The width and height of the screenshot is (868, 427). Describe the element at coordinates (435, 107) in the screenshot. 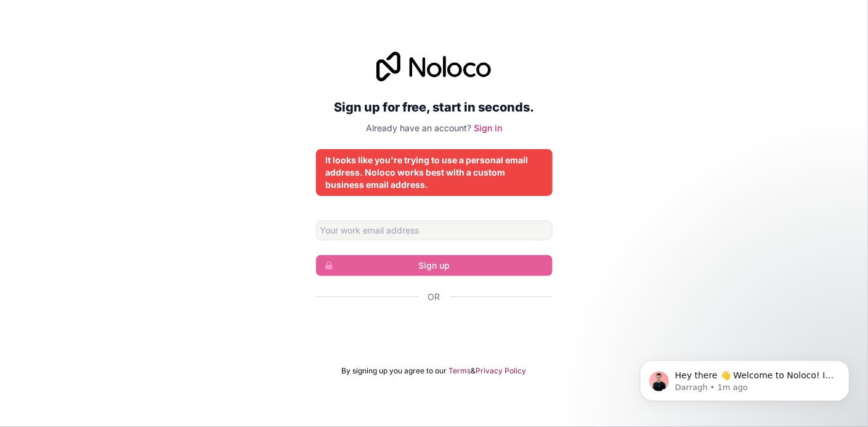

I see `h2: Sign up for free, start in seconds.` at that location.